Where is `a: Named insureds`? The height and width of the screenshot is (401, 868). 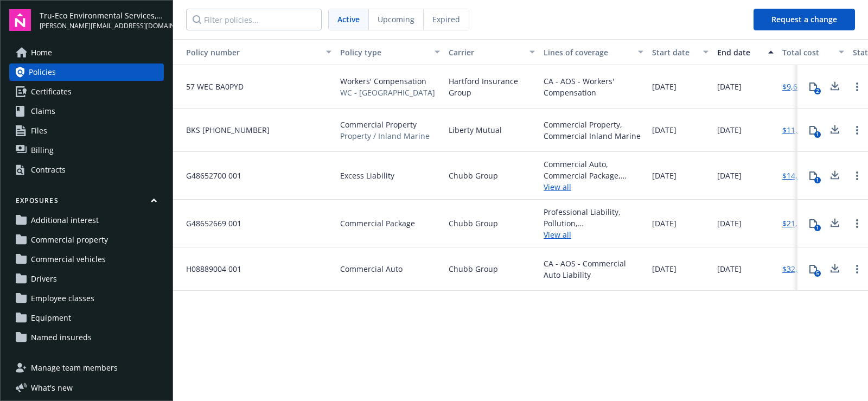 a: Named insureds is located at coordinates (86, 337).